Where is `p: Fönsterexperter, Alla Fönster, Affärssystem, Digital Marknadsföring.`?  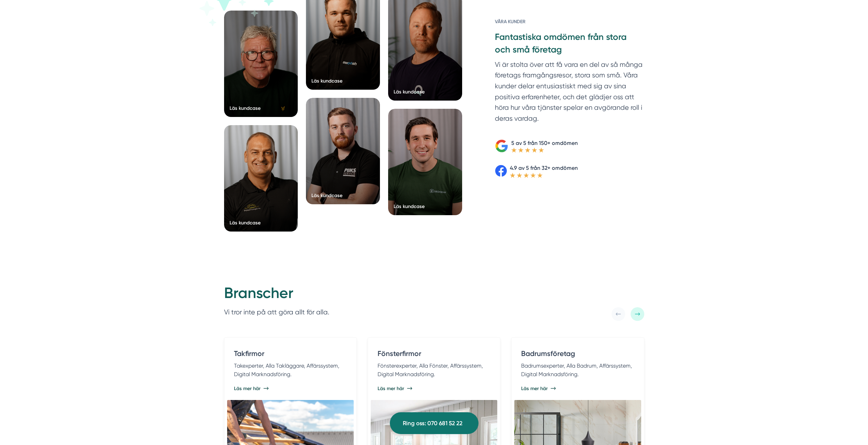 p: Fönsterexperter, Alla Fönster, Affärssystem, Digital Marknadsföring. is located at coordinates (434, 370).